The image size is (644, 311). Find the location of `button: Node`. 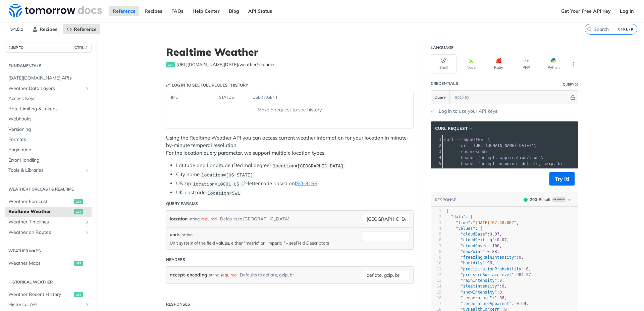

button: Node is located at coordinates (471, 64).